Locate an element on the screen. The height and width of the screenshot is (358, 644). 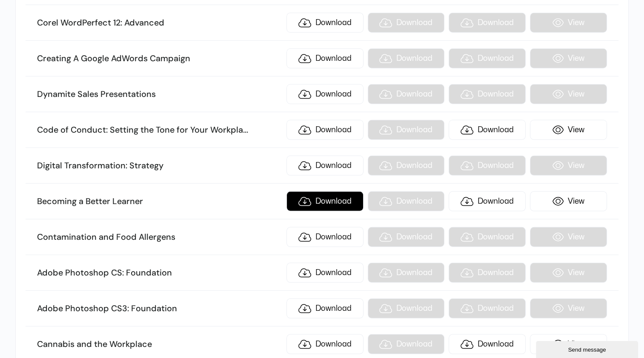
h3: Becoming a Better Learner is located at coordinates (159, 201).